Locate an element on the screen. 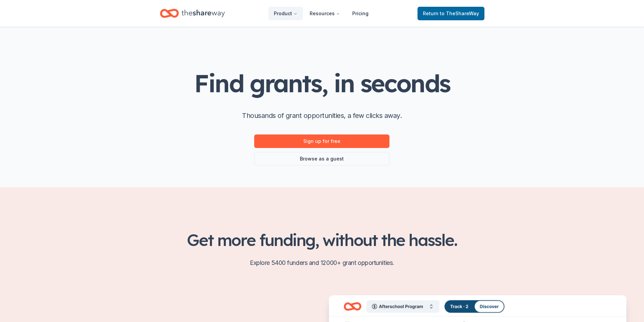 The image size is (644, 322). p: Thousands of grant opportunities, a few clicks away. is located at coordinates (322, 115).